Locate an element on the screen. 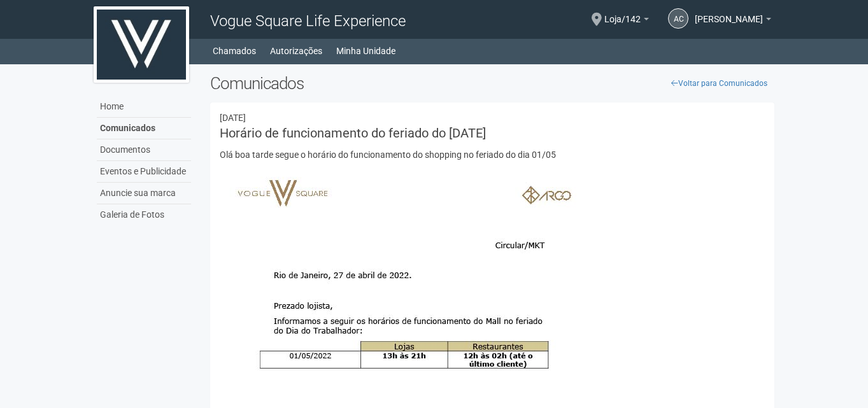 The width and height of the screenshot is (868, 408). a: Autorizações is located at coordinates (296, 51).